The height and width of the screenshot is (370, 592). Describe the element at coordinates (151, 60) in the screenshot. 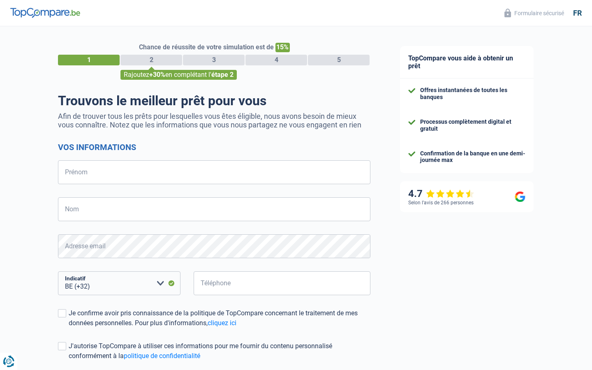

I see `div: 2` at that location.